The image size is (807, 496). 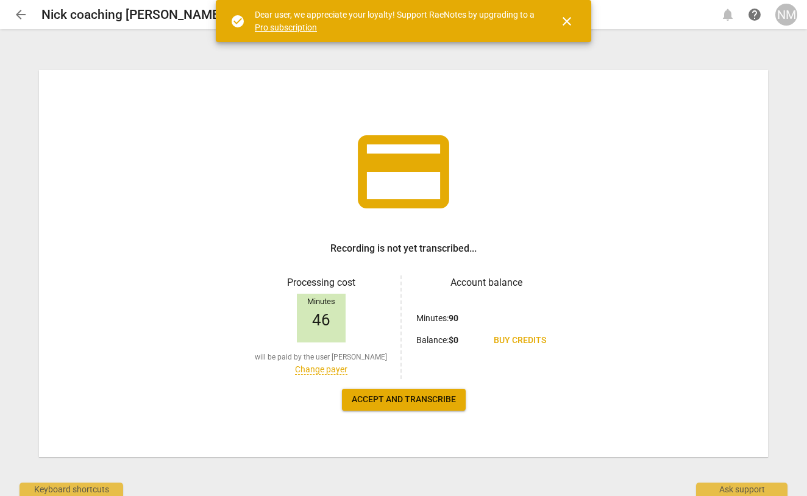 I want to click on a: Change payer, so click(x=321, y=369).